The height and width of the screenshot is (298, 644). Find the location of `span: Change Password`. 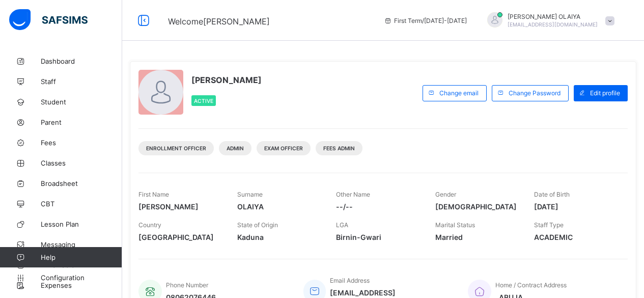

span: Change Password is located at coordinates (534, 92).